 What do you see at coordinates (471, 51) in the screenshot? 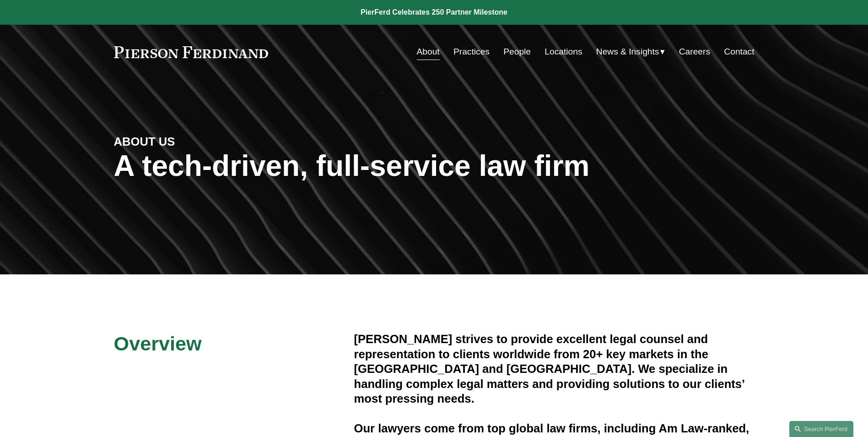
I see `a: Practices` at bounding box center [471, 51].